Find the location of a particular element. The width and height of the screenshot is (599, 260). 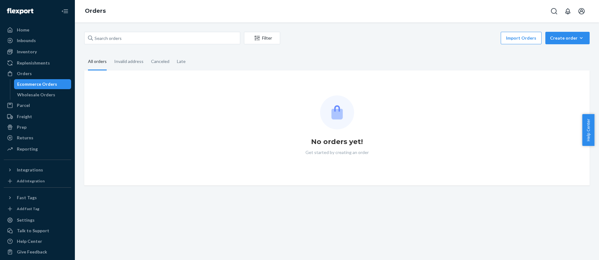

div: Inventory is located at coordinates (27, 52).